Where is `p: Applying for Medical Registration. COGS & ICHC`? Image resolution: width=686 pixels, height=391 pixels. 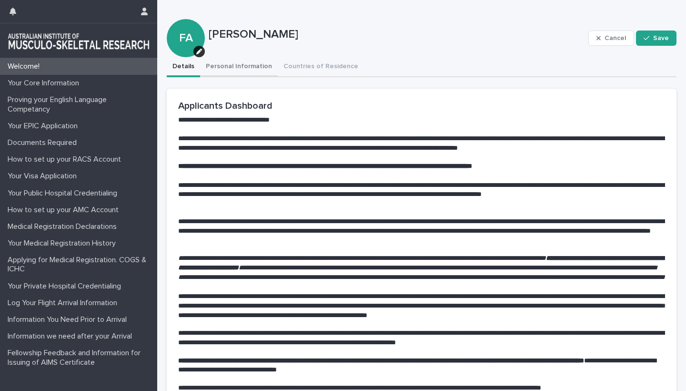
p: Applying for Medical Registration. COGS & ICHC is located at coordinates (81, 264).